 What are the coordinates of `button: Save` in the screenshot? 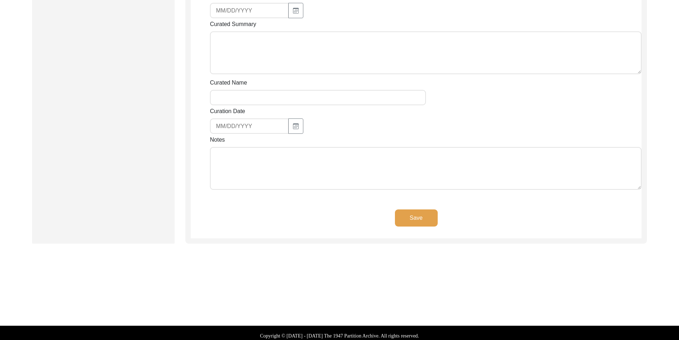 It's located at (416, 218).